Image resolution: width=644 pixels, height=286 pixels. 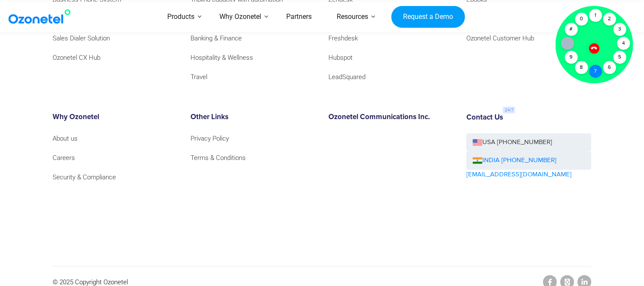 What do you see at coordinates (620, 57) in the screenshot?
I see `div: 5` at bounding box center [620, 57].